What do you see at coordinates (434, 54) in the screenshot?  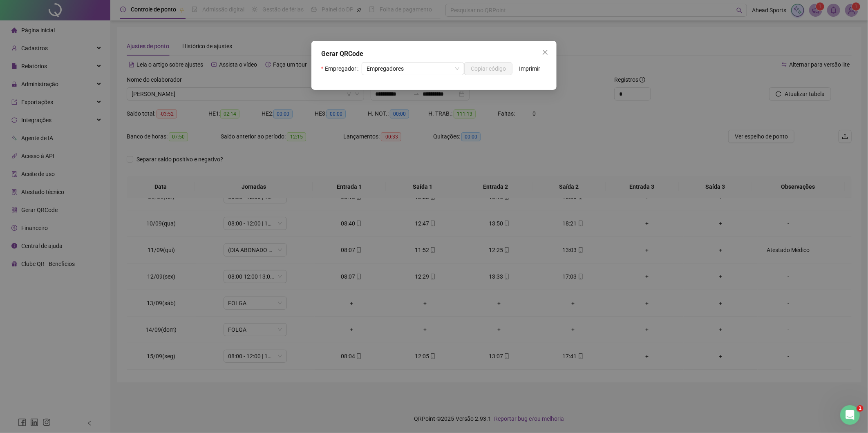 I see `div: Gerar QRCode` at bounding box center [434, 54].